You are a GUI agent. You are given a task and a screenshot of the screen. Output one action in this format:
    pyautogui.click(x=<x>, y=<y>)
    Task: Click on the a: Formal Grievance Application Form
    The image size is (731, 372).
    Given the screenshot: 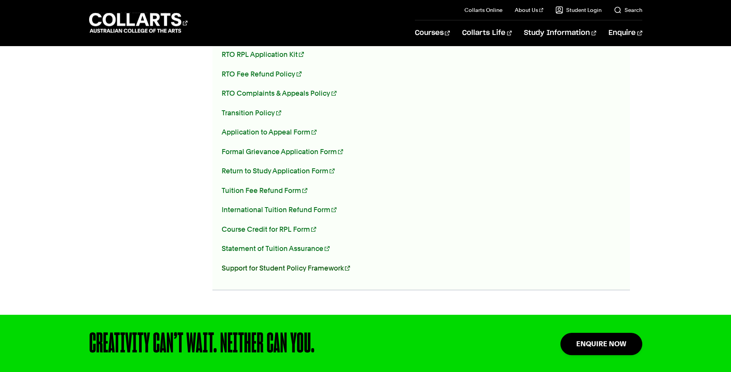 What is the action you would take?
    pyautogui.click(x=282, y=151)
    